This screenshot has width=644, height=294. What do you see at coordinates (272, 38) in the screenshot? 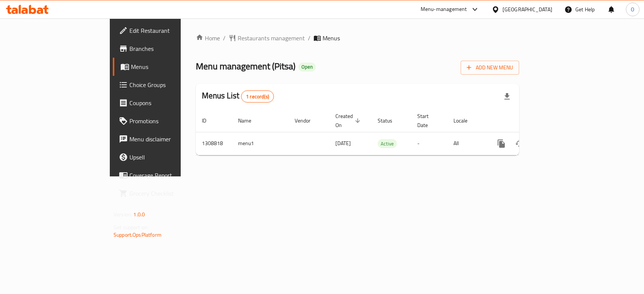
I see `span: Restaurants management` at bounding box center [272, 38].